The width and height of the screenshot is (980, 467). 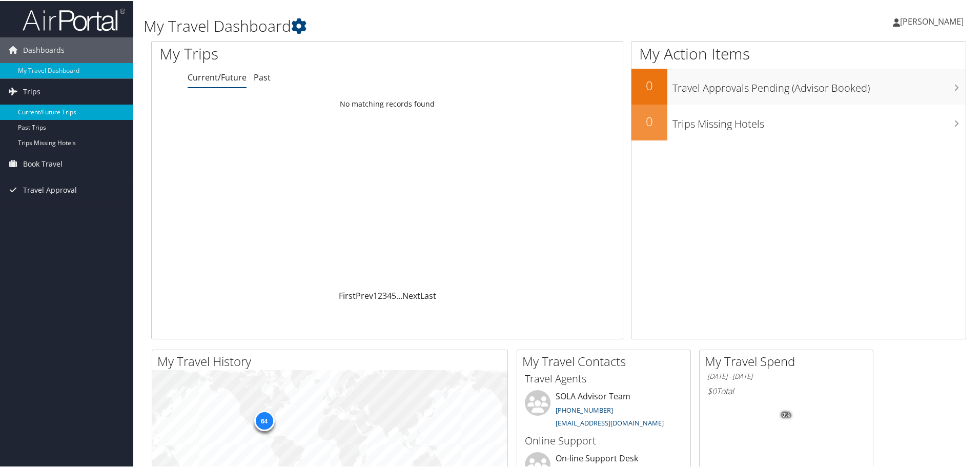 I want to click on div: 64, so click(x=264, y=420).